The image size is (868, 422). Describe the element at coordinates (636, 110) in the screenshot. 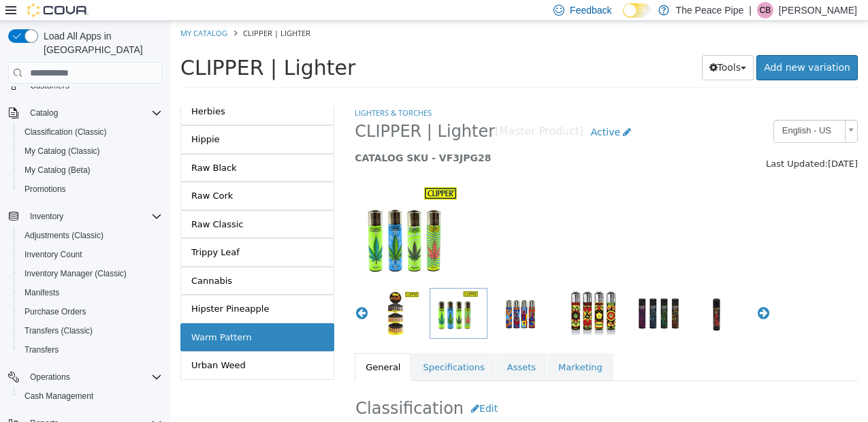

I see `span: English - US` at that location.